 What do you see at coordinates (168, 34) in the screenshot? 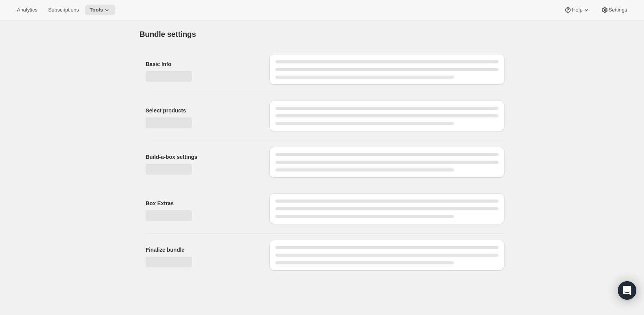
I see `h1: Bundle settings` at bounding box center [168, 34].